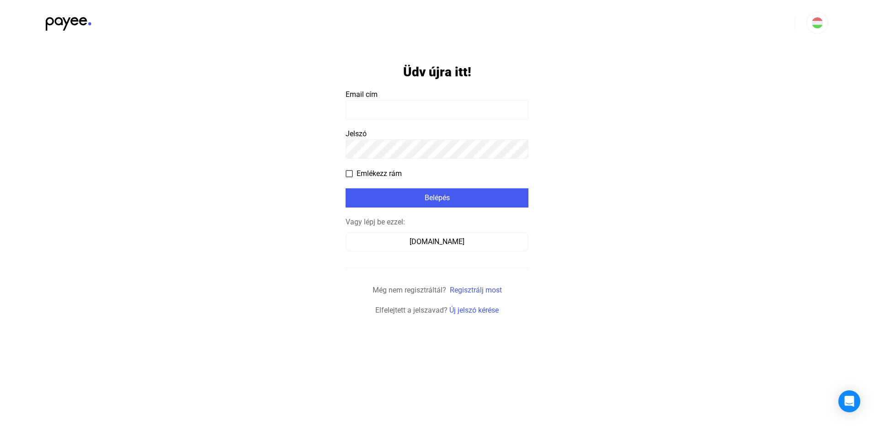 Image resolution: width=874 pixels, height=426 pixels. I want to click on img: HU, so click(817, 23).